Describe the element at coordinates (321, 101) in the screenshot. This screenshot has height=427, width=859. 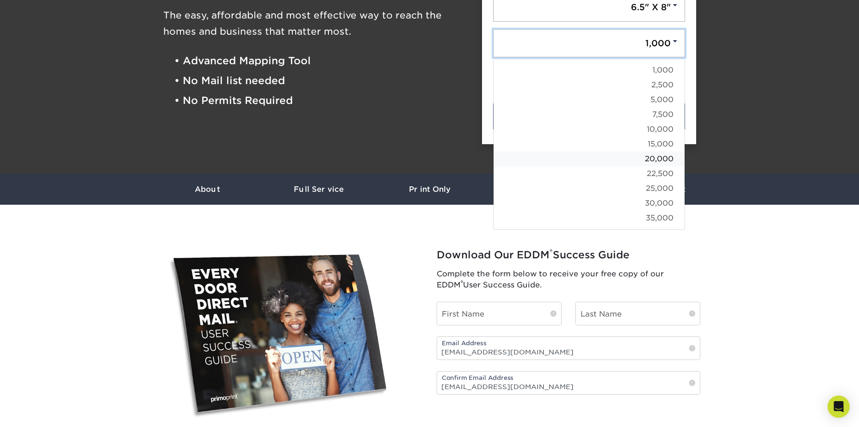
I see `li: • No Permits Required` at that location.